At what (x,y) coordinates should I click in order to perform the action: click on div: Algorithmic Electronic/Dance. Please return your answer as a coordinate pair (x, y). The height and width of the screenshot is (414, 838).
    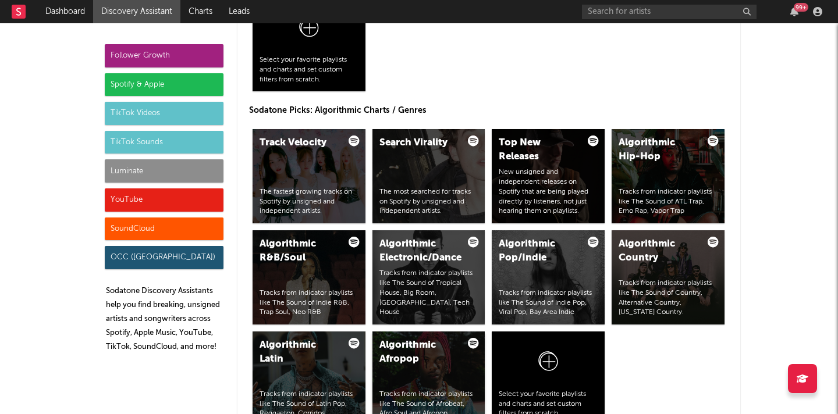
    Looking at the image, I should click on (419, 251).